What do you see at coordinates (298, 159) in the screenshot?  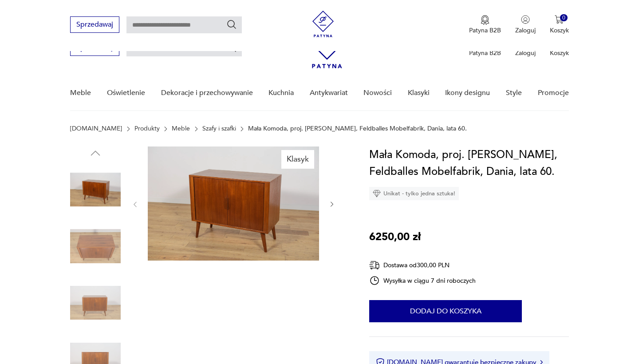 I see `div: Klasyk` at bounding box center [298, 159].